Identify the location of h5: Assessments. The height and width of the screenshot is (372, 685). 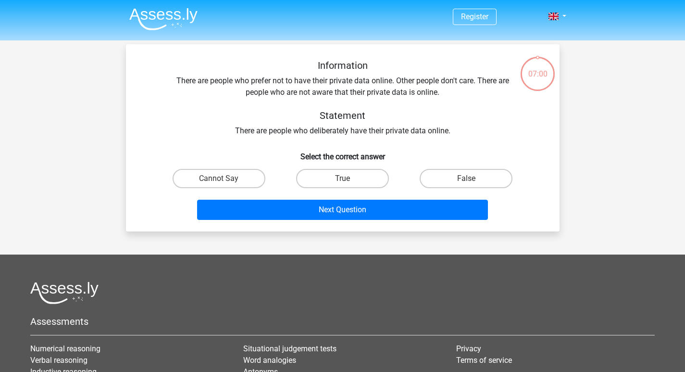
(342, 321).